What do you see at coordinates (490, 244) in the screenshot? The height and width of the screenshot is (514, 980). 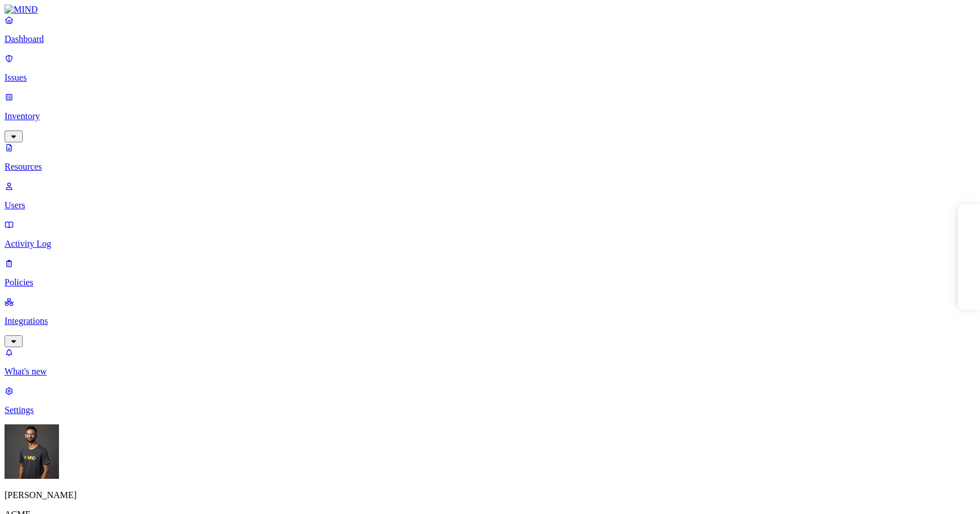 I see `p: Activity Log` at bounding box center [490, 244].